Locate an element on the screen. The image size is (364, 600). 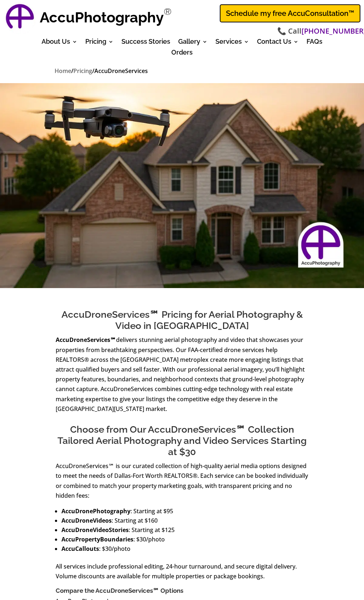
strong: AccuDroneVideoStories is located at coordinates (95, 530).